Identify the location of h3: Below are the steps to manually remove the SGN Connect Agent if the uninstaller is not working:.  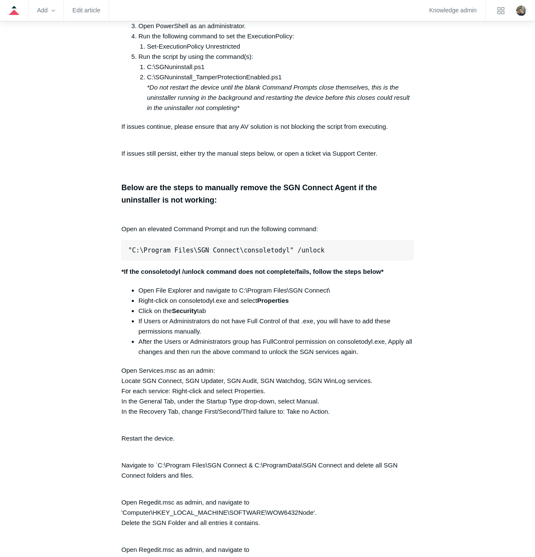
(267, 194).